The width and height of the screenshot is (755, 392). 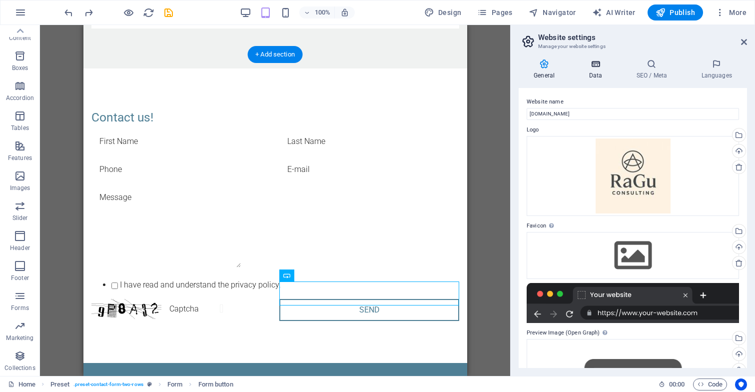 What do you see at coordinates (149, 384) in the screenshot?
I see `i: This element is a customizable preset` at bounding box center [149, 384].